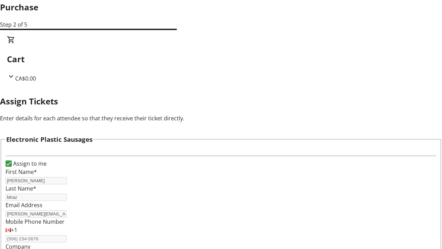  What do you see at coordinates (29, 164) in the screenshot?
I see `label: Assign to me` at bounding box center [29, 164].